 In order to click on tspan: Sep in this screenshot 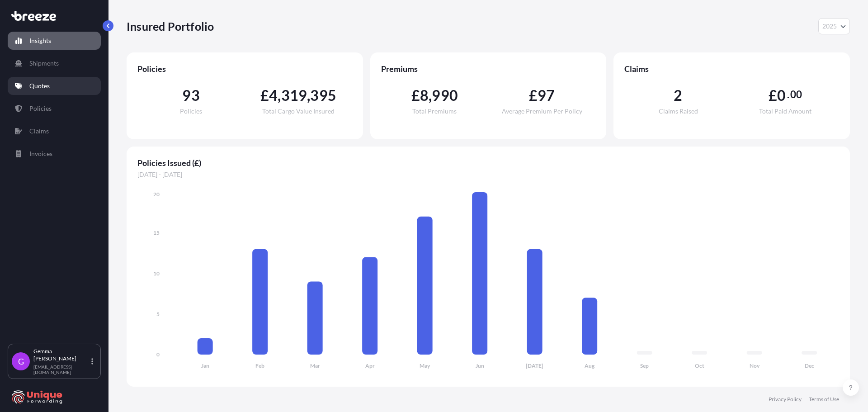, I will do `click(644, 366)`.